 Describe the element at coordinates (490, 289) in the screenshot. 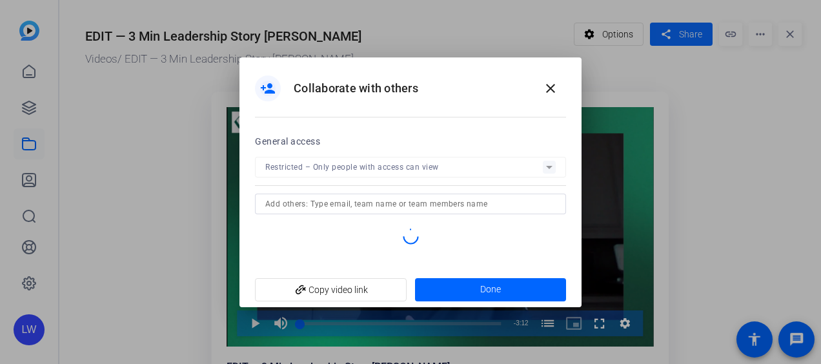

I see `span: Done` at that location.